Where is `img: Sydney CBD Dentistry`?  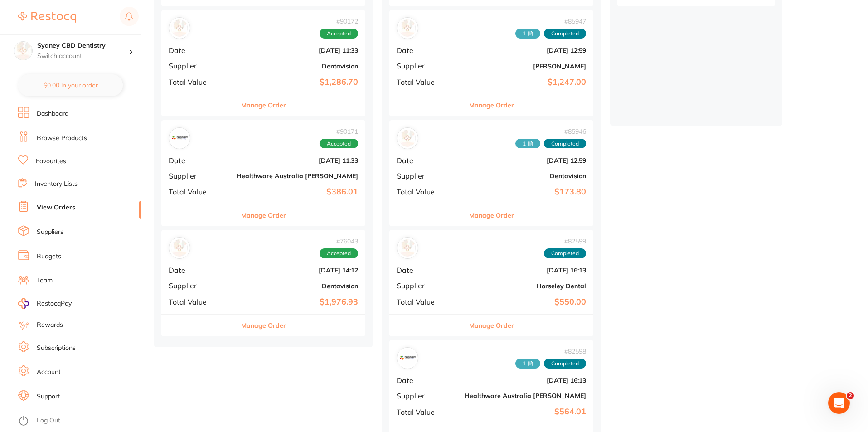
img: Sydney CBD Dentistry is located at coordinates (23, 51).